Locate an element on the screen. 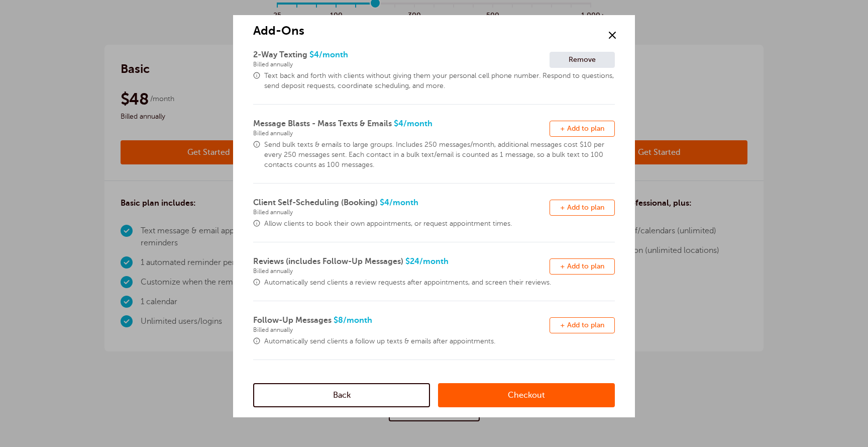 This screenshot has width=868, height=447. h2: Add-Ons is located at coordinates (434, 22).